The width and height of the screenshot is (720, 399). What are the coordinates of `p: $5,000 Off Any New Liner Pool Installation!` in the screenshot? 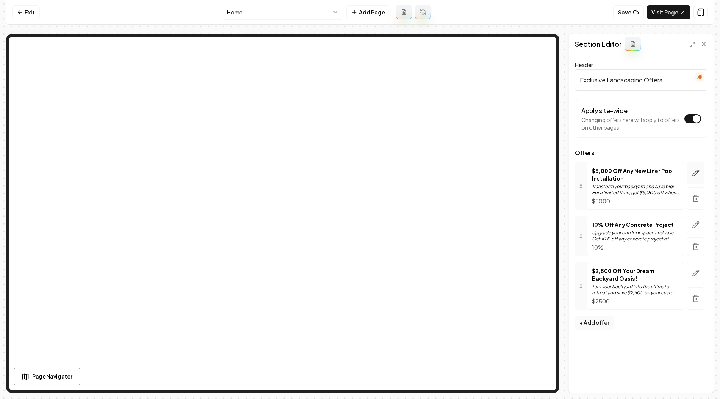 It's located at (635, 174).